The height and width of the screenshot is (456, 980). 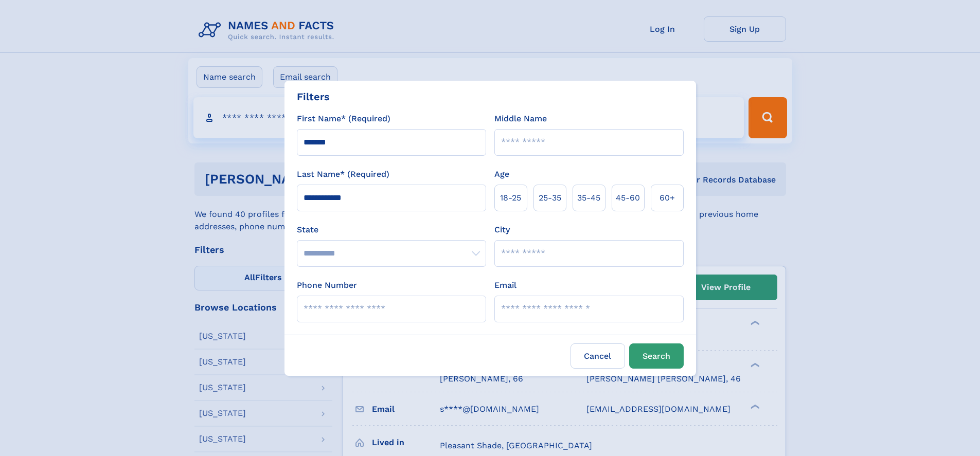 I want to click on span: 45‑60, so click(x=628, y=198).